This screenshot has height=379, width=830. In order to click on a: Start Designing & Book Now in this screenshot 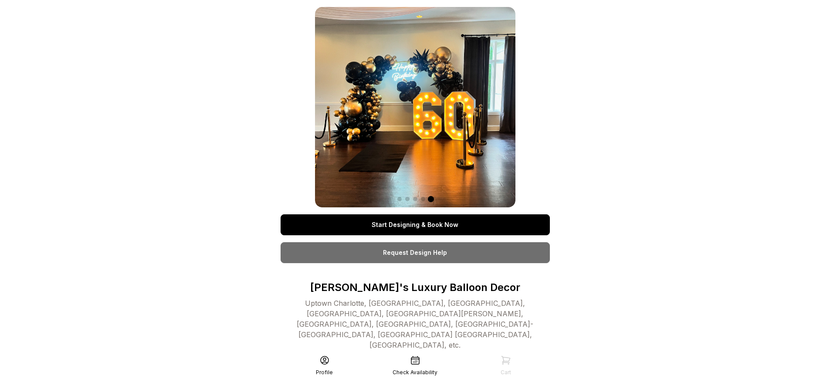, I will do `click(415, 225)`.